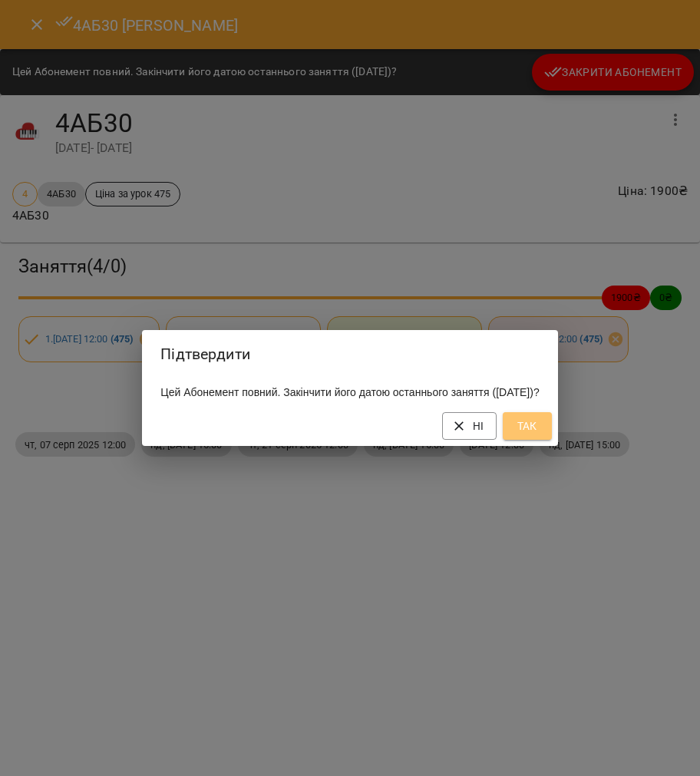 Image resolution: width=700 pixels, height=776 pixels. What do you see at coordinates (527, 426) in the screenshot?
I see `span: Так` at bounding box center [527, 426].